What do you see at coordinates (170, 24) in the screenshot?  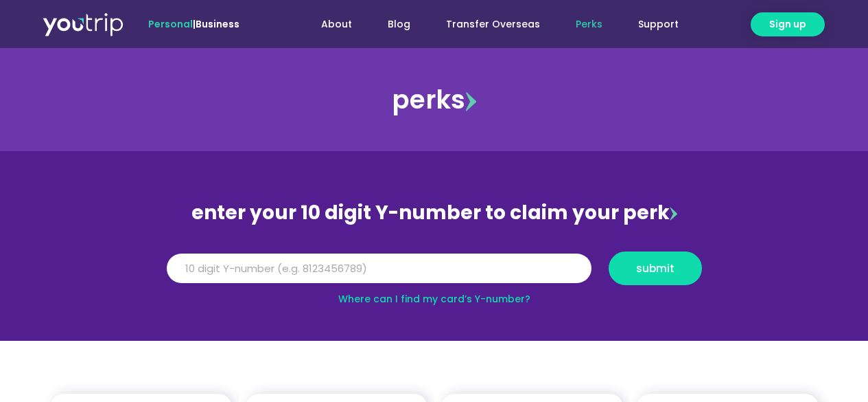 I see `span: Personal` at bounding box center [170, 24].